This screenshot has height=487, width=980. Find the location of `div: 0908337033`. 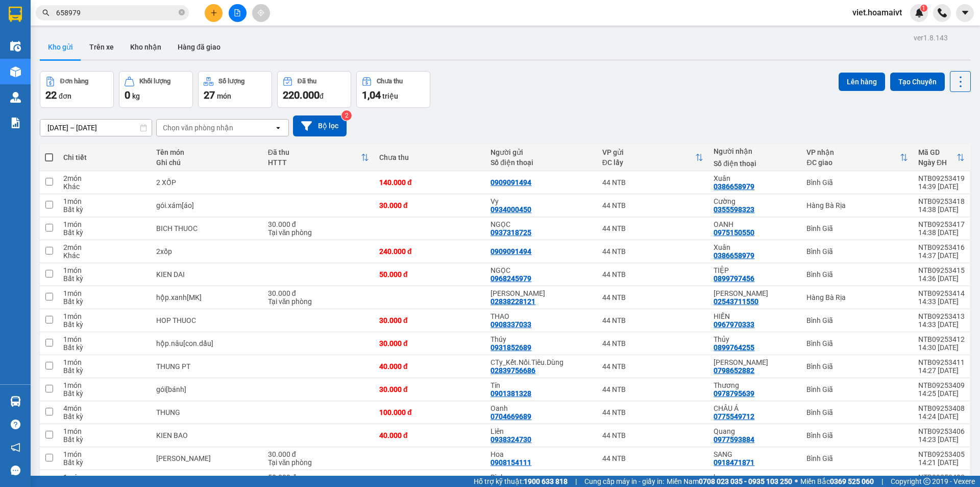

div: 0908337033 is located at coordinates (511, 324).